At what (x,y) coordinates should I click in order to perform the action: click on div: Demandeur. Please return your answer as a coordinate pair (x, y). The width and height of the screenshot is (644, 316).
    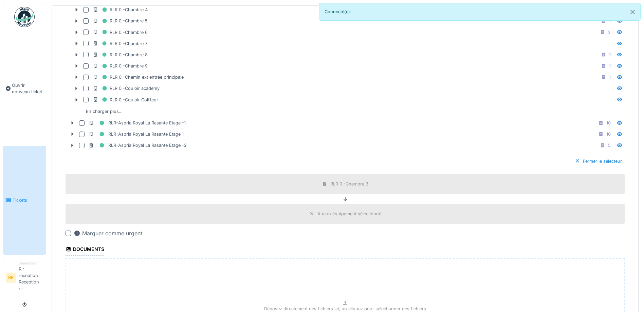
    Looking at the image, I should click on (31, 263).